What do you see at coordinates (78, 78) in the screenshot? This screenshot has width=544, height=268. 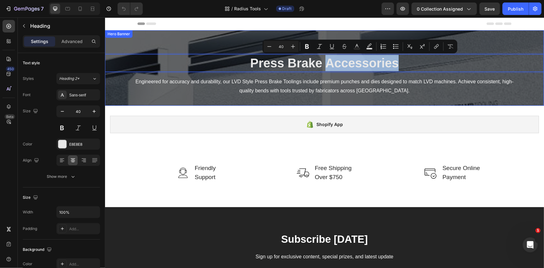 I see `button: Heading 2*` at bounding box center [78, 78].